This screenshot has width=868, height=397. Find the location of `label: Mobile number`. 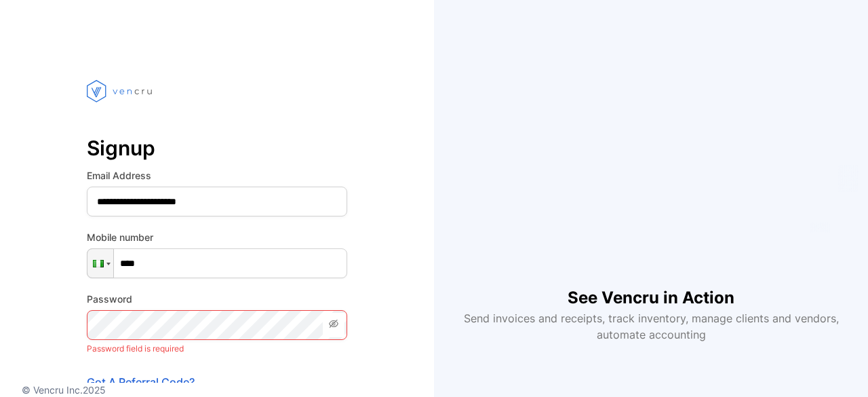

label: Mobile number is located at coordinates (217, 237).